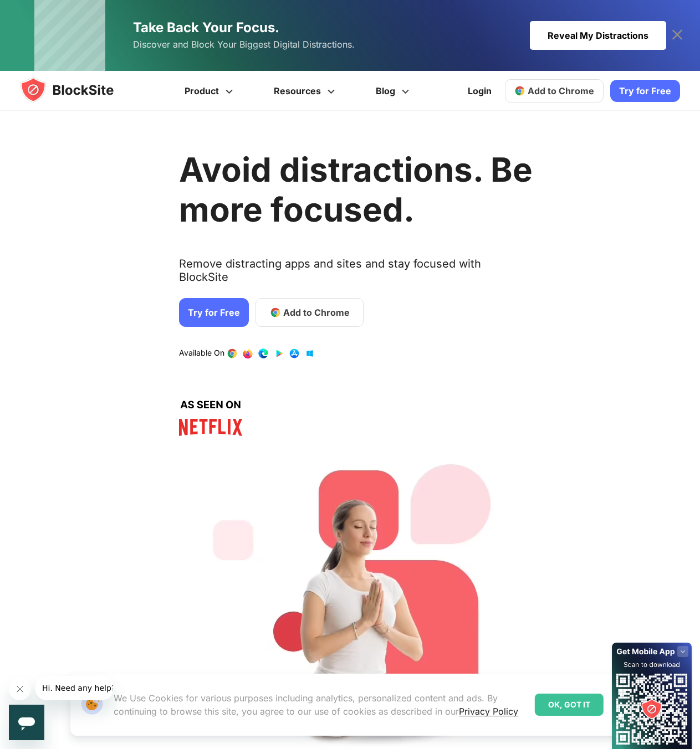  What do you see at coordinates (78, 90) in the screenshot?
I see `img: blocksite-icon.5d769676.svg` at bounding box center [78, 90].